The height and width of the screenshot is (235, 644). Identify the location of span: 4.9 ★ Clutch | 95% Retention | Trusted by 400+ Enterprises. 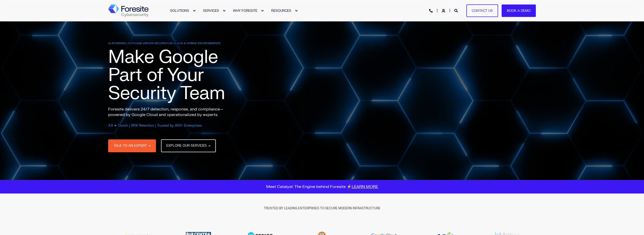
(155, 125).